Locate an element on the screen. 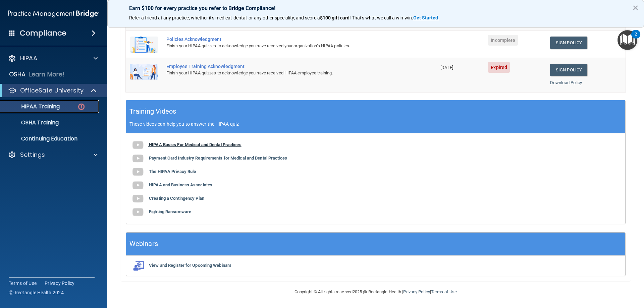 This screenshot has width=644, height=308. a: Get Started is located at coordinates (426, 18).